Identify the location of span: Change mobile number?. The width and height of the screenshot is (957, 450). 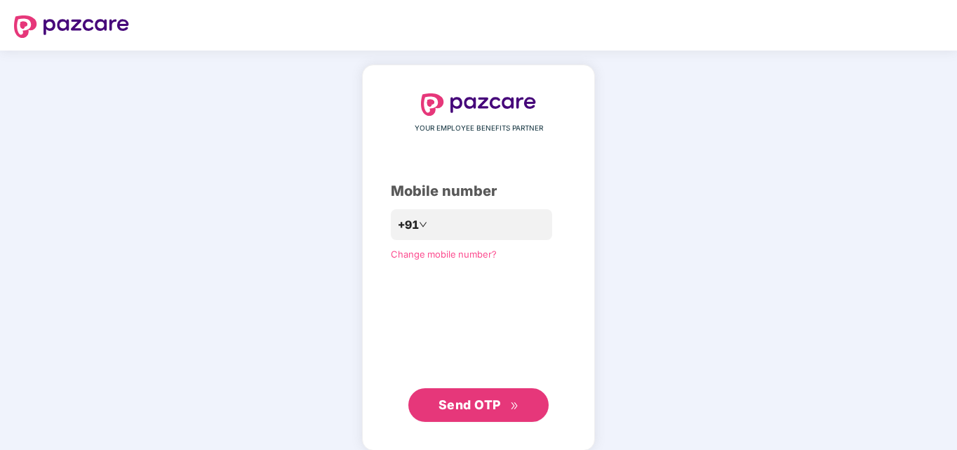
(444, 254).